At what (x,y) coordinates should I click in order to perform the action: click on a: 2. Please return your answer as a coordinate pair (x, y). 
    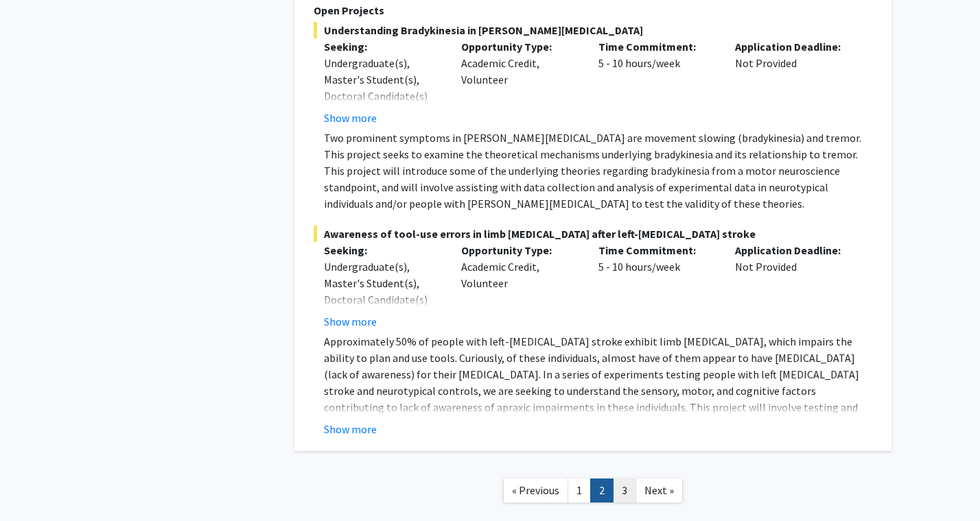
    Looking at the image, I should click on (602, 490).